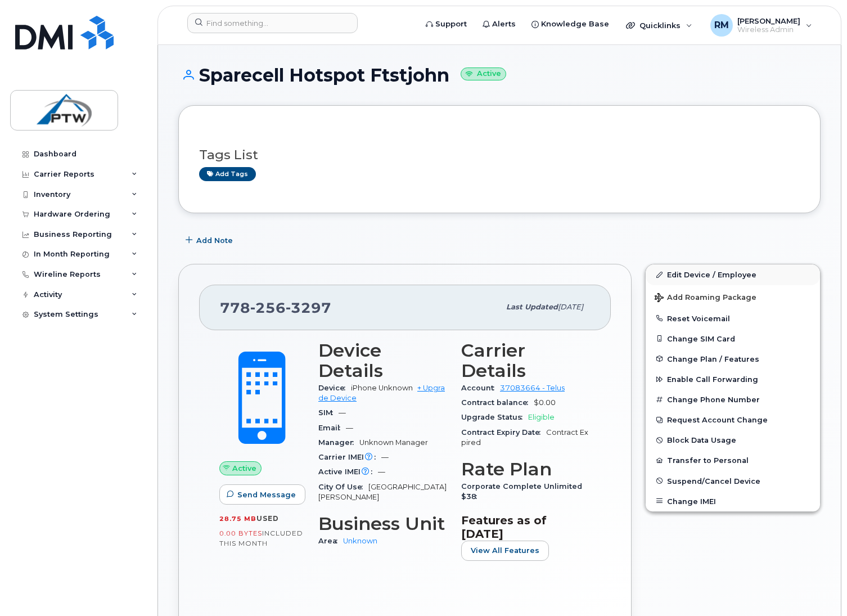 The height and width of the screenshot is (616, 847). What do you see at coordinates (500, 154) in the screenshot?
I see `h3: Tags List` at bounding box center [500, 154].